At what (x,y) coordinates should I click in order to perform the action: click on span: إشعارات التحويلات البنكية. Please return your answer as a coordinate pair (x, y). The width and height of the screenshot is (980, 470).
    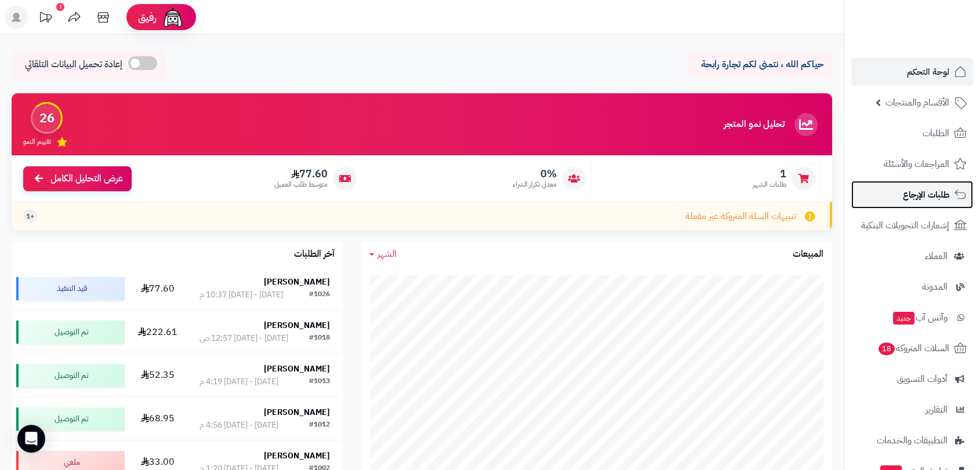
    Looking at the image, I should click on (905, 226).